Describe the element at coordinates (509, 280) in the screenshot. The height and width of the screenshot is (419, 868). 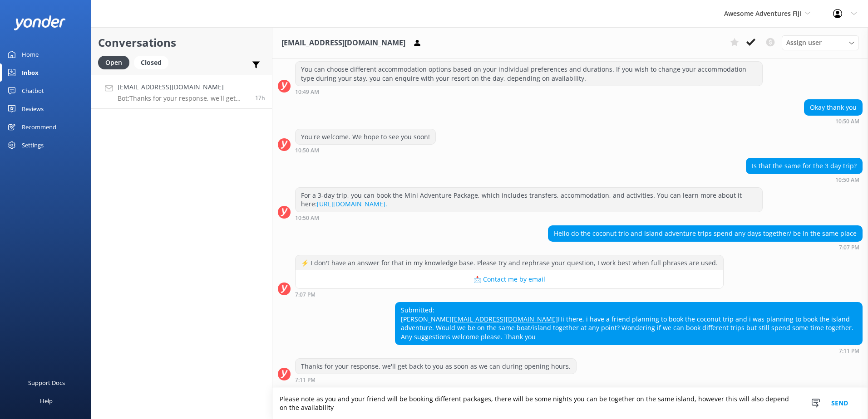
I see `button: 📩 Contact me by email` at that location.